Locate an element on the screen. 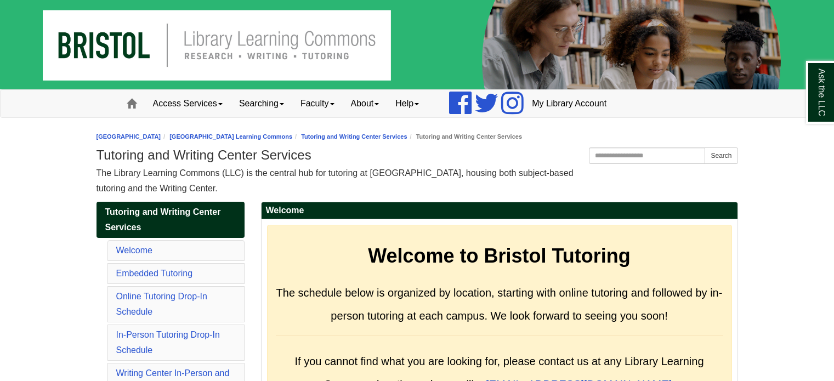 The width and height of the screenshot is (834, 381). a: Welcome is located at coordinates (134, 250).